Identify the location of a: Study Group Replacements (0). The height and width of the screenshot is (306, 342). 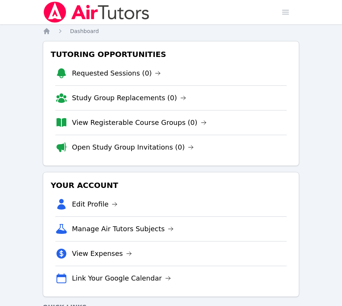
(129, 98).